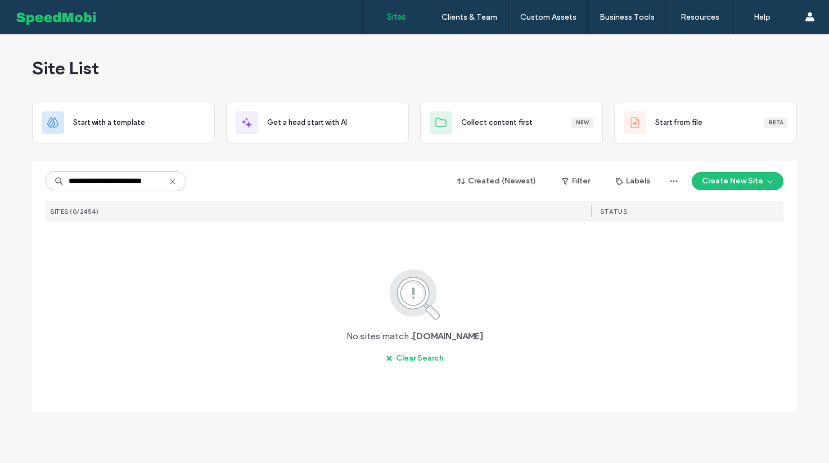  I want to click on div: Get a head start with AI, so click(317, 123).